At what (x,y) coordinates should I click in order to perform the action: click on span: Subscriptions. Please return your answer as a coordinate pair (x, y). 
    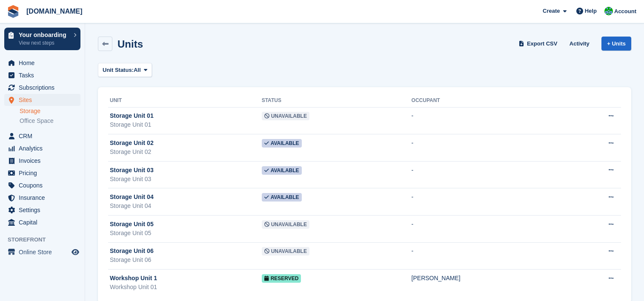
    Looking at the image, I should click on (44, 88).